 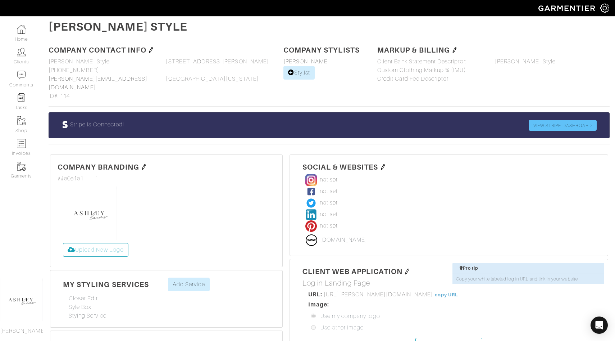 What do you see at coordinates (311, 214) in the screenshot?
I see `img: linkedin-d037f5688c3efc26aa711fca27d2530e9b4315c93c202ca79e62a18a10446be8.png` at bounding box center [311, 214].